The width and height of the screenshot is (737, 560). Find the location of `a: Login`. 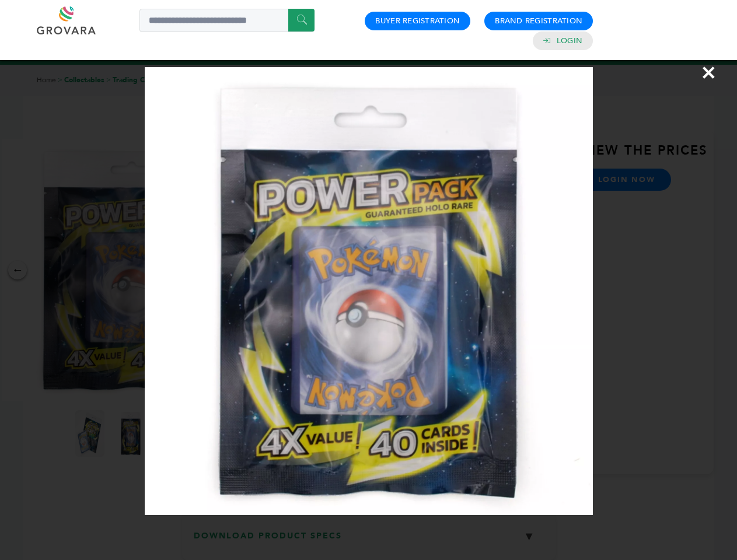

a: Login is located at coordinates (570, 41).